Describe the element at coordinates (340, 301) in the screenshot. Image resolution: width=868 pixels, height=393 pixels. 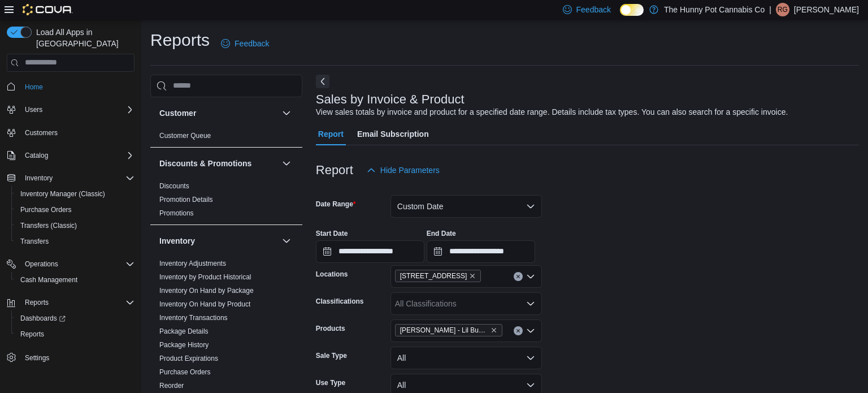
I see `label: Classifications` at that location.